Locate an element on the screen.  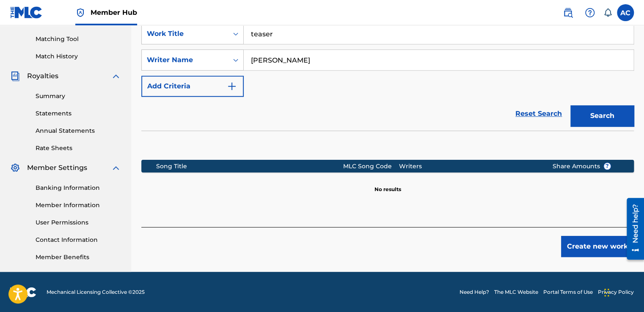
span: Member Settings is located at coordinates (57, 168).